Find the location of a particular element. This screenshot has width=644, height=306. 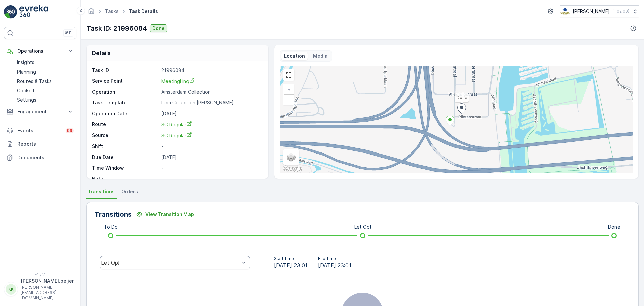

p: View Transition Map is located at coordinates (170, 214).